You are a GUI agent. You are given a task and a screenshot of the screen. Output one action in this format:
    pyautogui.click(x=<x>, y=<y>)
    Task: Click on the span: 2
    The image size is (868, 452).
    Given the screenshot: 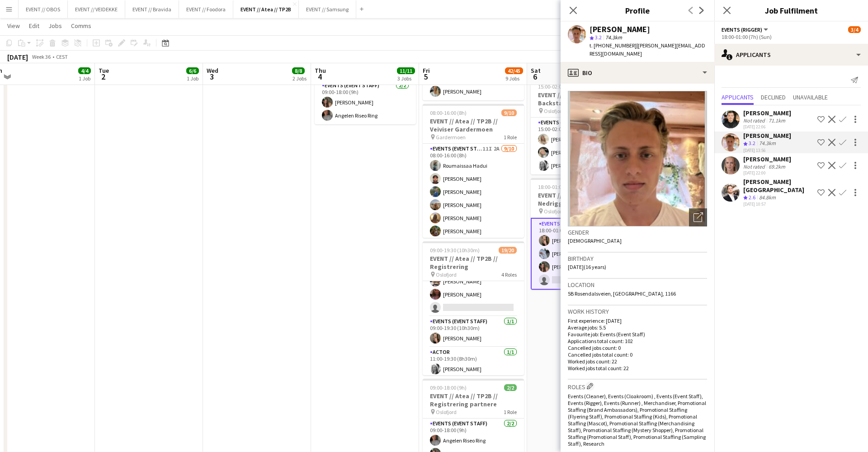 What is the action you would take?
    pyautogui.click(x=103, y=77)
    